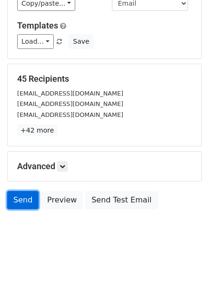  What do you see at coordinates (121, 200) in the screenshot?
I see `a: Send Test Email` at bounding box center [121, 200].